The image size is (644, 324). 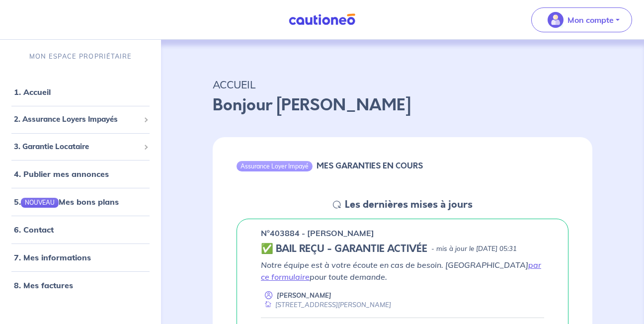 What do you see at coordinates (274, 166) in the screenshot?
I see `div: Assurance Loyer Impayé` at bounding box center [274, 166].